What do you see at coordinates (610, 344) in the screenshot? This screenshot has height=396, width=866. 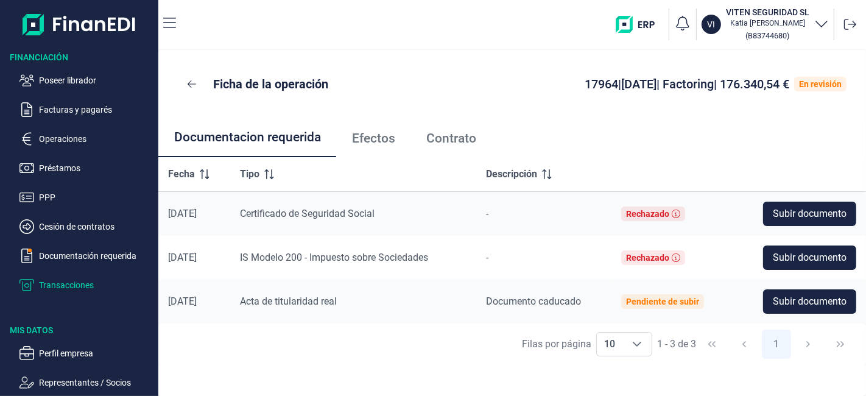 I see `span: 10` at bounding box center [610, 344].